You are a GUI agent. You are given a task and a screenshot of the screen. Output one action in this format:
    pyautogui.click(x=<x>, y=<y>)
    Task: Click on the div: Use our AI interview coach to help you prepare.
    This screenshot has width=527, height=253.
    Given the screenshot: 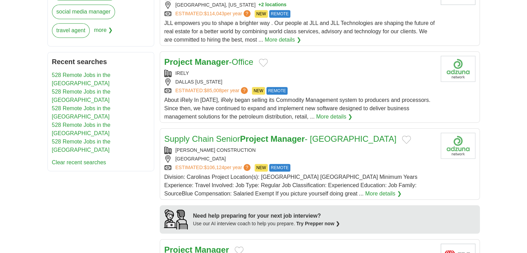 What is the action you would take?
    pyautogui.click(x=267, y=224)
    